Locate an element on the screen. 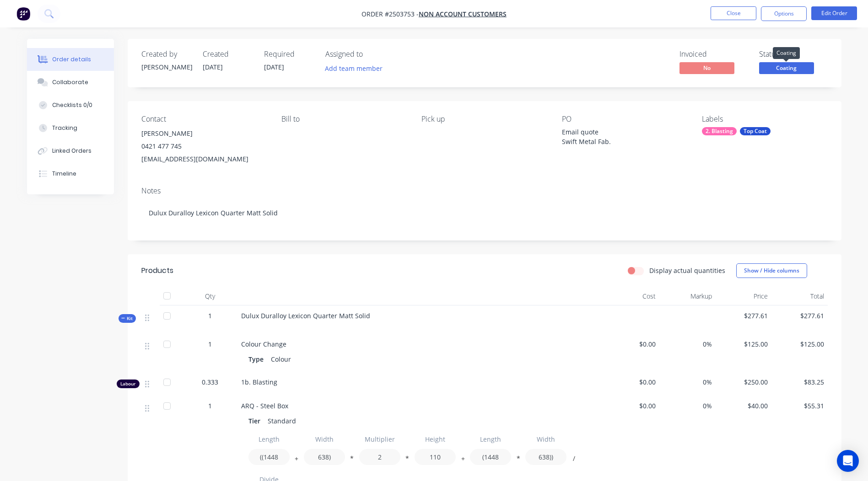 Image resolution: width=868 pixels, height=481 pixels. div: Email quote Swift Metal Fab. is located at coordinates (619, 137).